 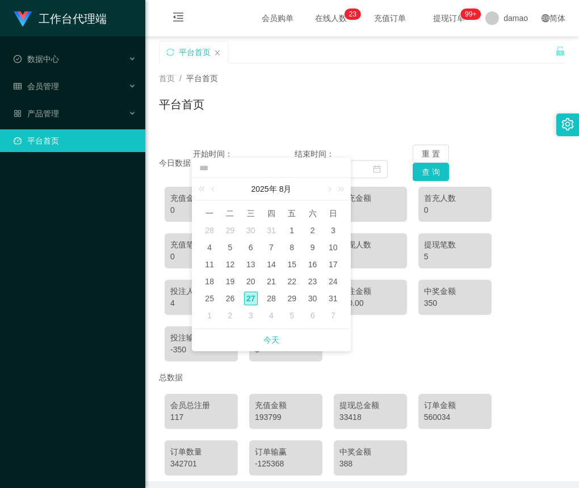 What do you see at coordinates (312, 265) in the screenshot?
I see `td: 2025年8月16日` at bounding box center [312, 265].